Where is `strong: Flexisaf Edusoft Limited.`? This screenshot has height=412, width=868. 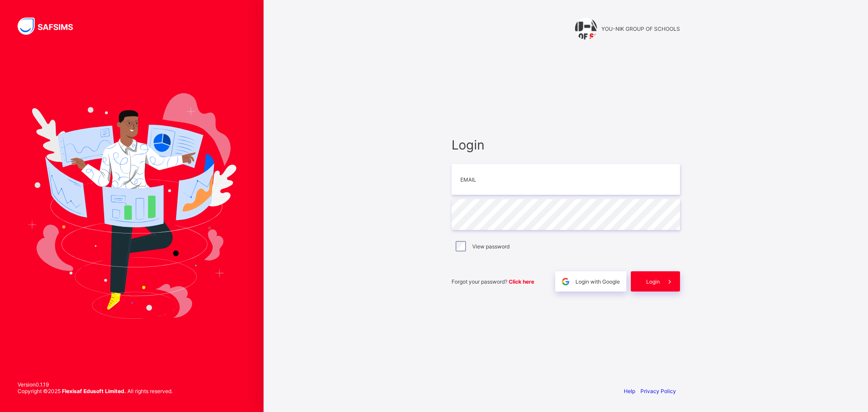
strong: Flexisaf Edusoft Limited. is located at coordinates (94, 391).